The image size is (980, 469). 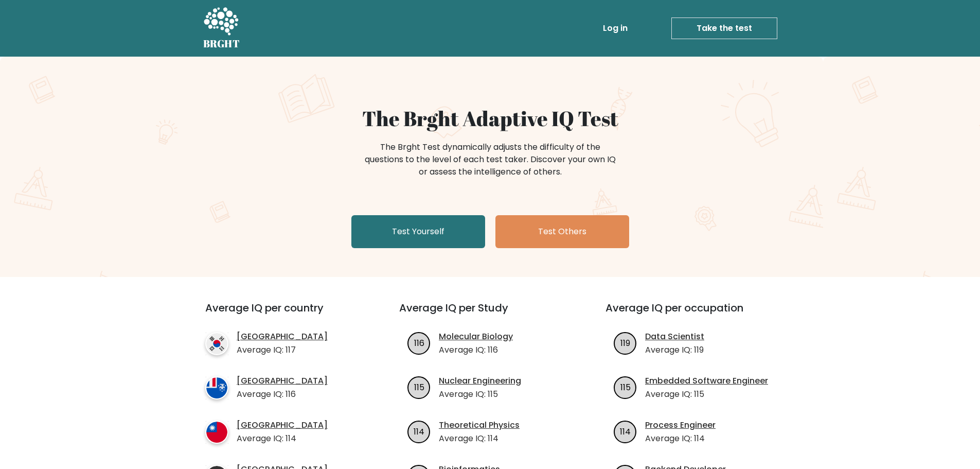 I want to click on a: Molecular Biology, so click(x=476, y=337).